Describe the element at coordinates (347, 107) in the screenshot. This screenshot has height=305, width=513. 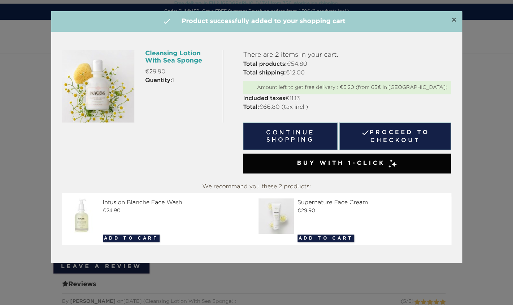
I see `p: €66.80 (tax incl.)` at that location.